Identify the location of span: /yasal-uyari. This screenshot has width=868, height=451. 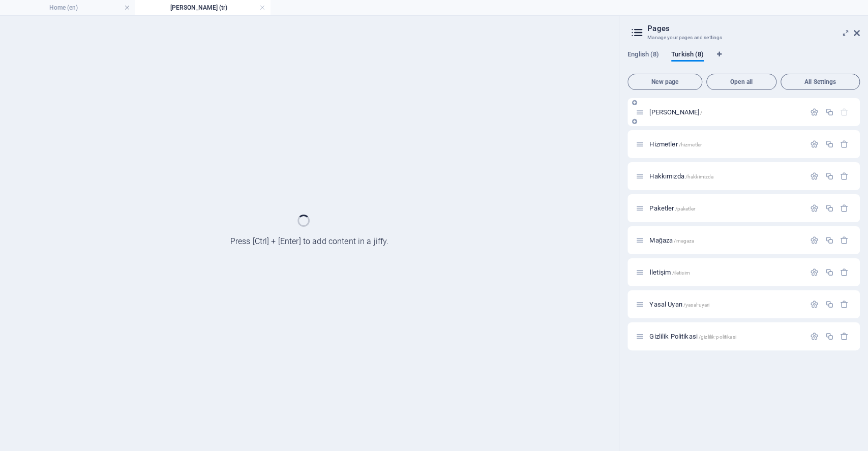
(696, 305).